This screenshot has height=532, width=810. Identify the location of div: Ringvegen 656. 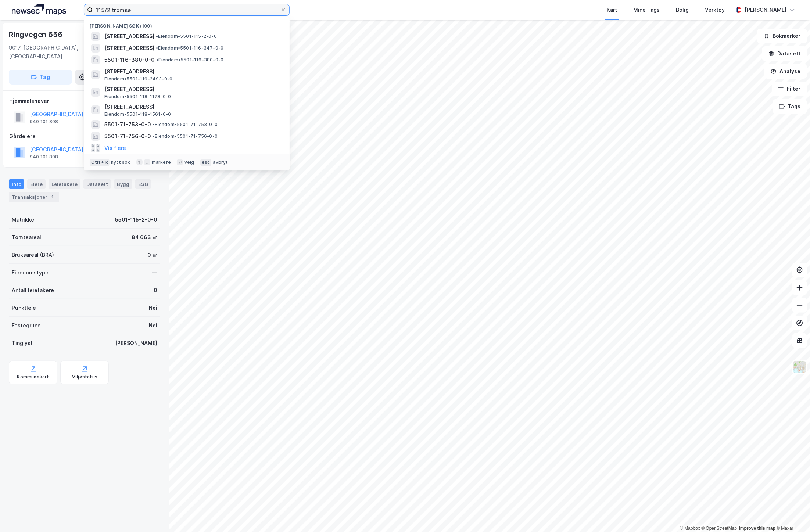
(36, 35).